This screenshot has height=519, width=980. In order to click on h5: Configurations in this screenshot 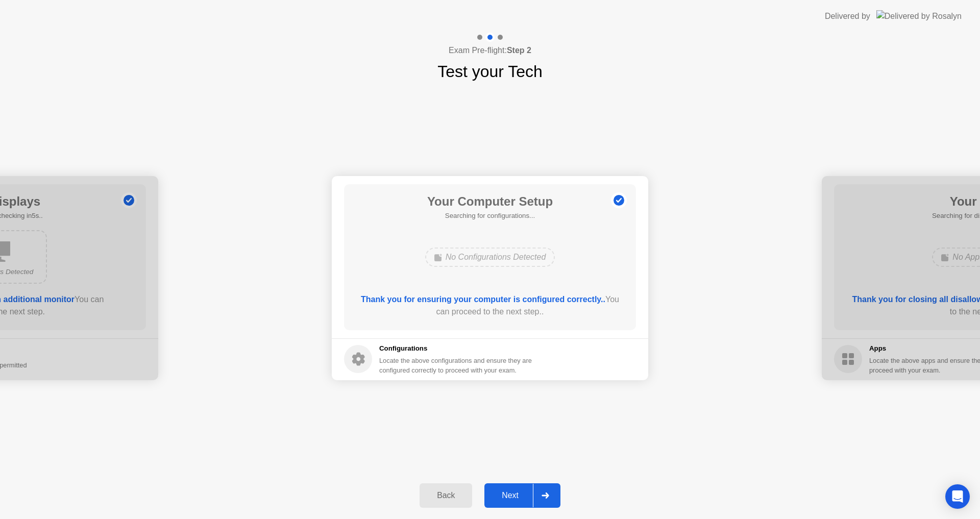, I will do `click(456, 349)`.